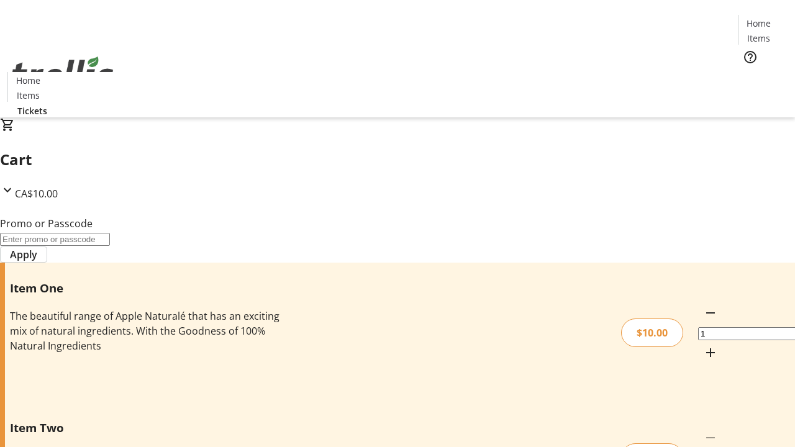 The image size is (795, 447). I want to click on span: CA$10.00, so click(36, 194).